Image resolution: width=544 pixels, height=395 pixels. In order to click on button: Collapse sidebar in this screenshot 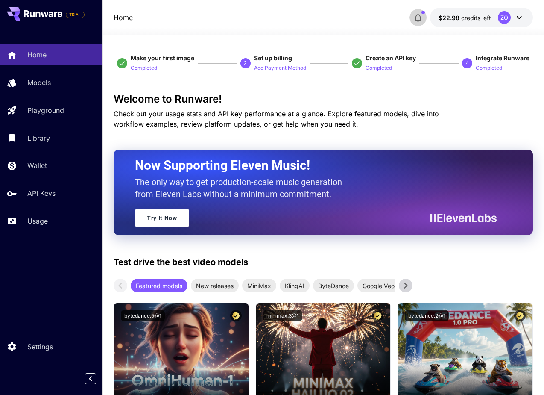, I will do `click(91, 379)`.